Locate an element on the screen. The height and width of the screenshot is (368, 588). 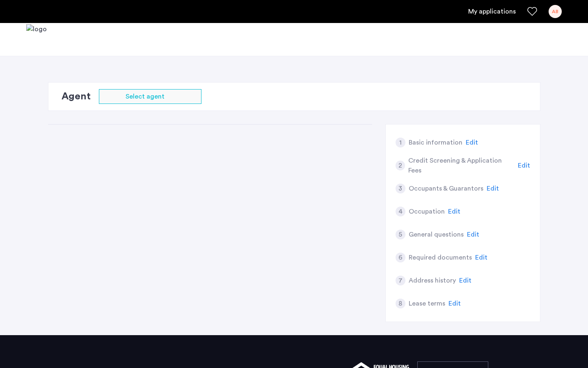
img: logo is located at coordinates (36, 40).